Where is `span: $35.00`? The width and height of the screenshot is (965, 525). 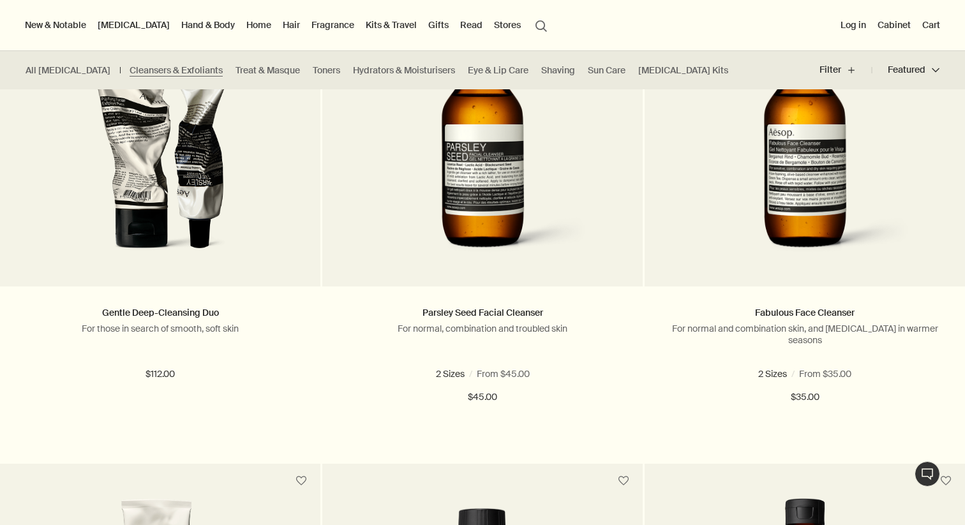
span: $35.00 is located at coordinates (805, 398).